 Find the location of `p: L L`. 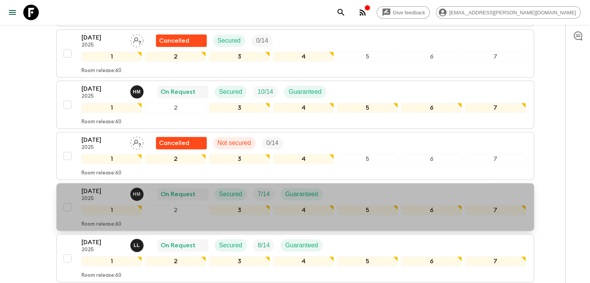

p: L L is located at coordinates (137, 246).